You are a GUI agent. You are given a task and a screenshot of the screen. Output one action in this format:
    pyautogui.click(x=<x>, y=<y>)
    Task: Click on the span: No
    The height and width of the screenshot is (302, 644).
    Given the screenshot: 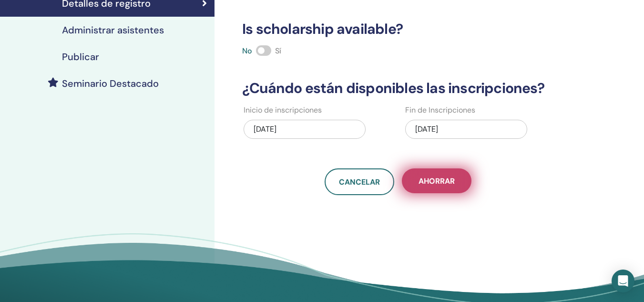 What is the action you would take?
    pyautogui.click(x=247, y=50)
    